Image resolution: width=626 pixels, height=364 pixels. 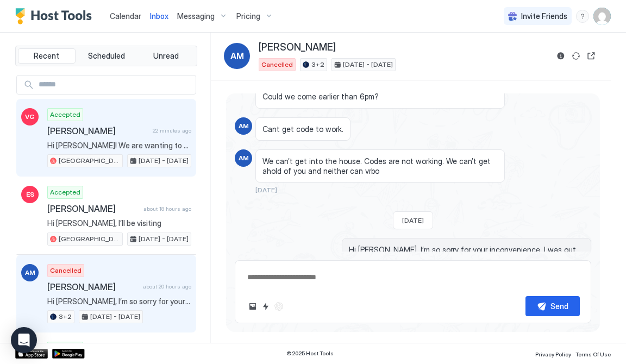 What do you see at coordinates (168, 209) in the screenshot?
I see `span: about 18 hours ago` at bounding box center [168, 209].